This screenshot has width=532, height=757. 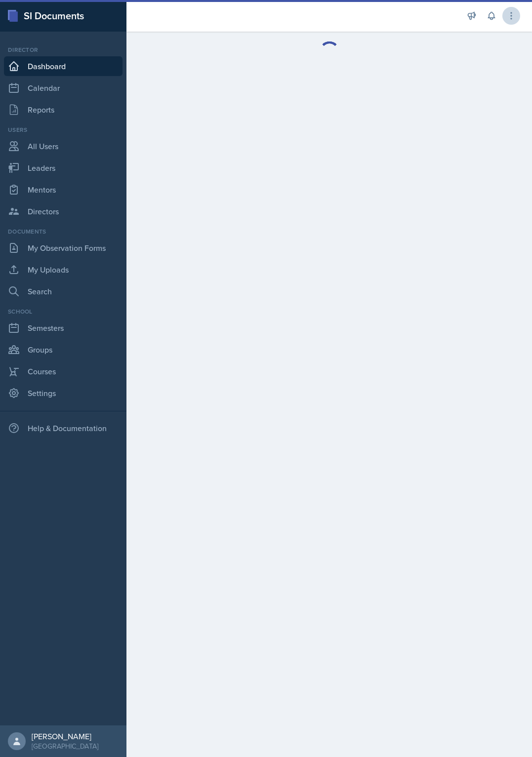 I want to click on a: Calendar, so click(x=63, y=88).